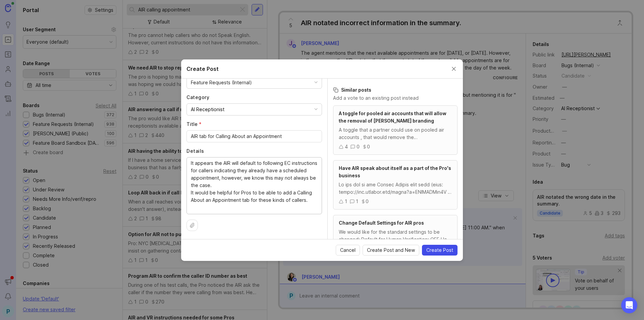  I want to click on span: Create Post and New, so click(391, 250).